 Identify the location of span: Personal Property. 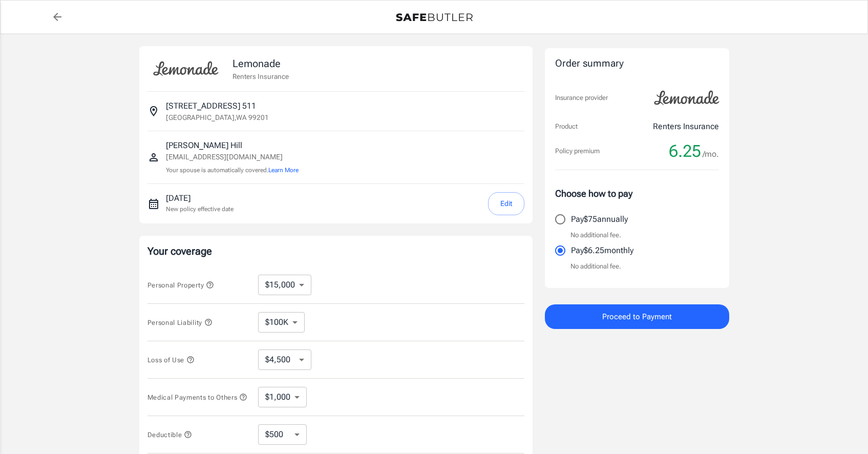
(181, 285).